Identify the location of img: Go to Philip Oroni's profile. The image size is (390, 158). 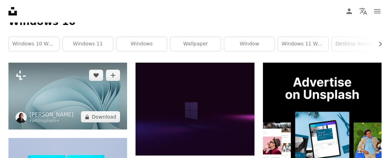
(21, 118).